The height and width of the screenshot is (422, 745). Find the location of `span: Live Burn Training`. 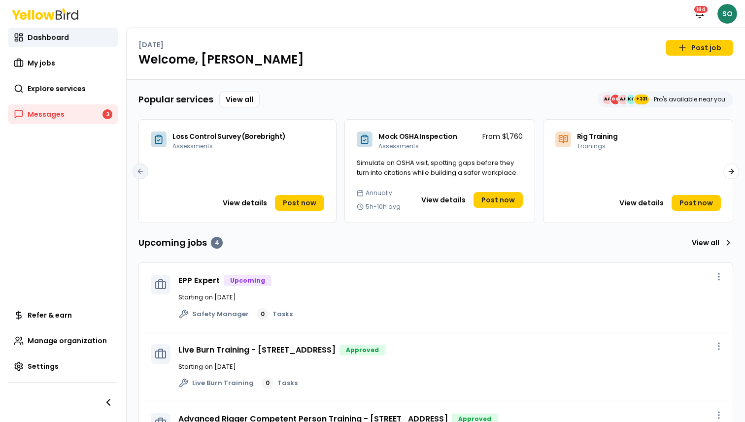

span: Live Burn Training is located at coordinates (223, 383).